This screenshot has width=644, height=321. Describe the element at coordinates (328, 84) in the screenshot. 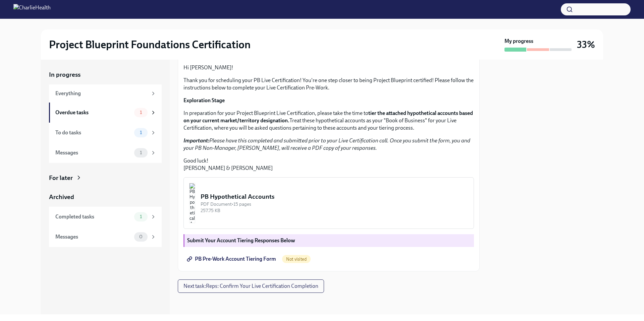

I see `p: Thank you for scheduling your PB Live Certification! You're one step closer to being Project Blue...` at that location.